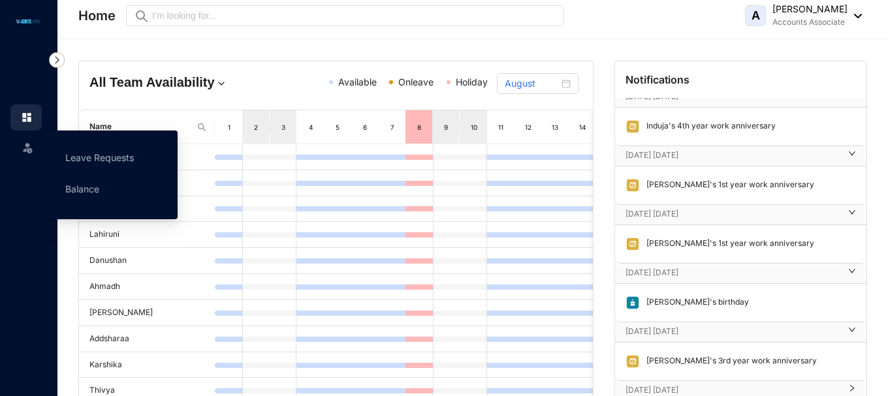 This screenshot has width=888, height=396. I want to click on img: home.c6720e0a13eba0172344.svg, so click(27, 117).